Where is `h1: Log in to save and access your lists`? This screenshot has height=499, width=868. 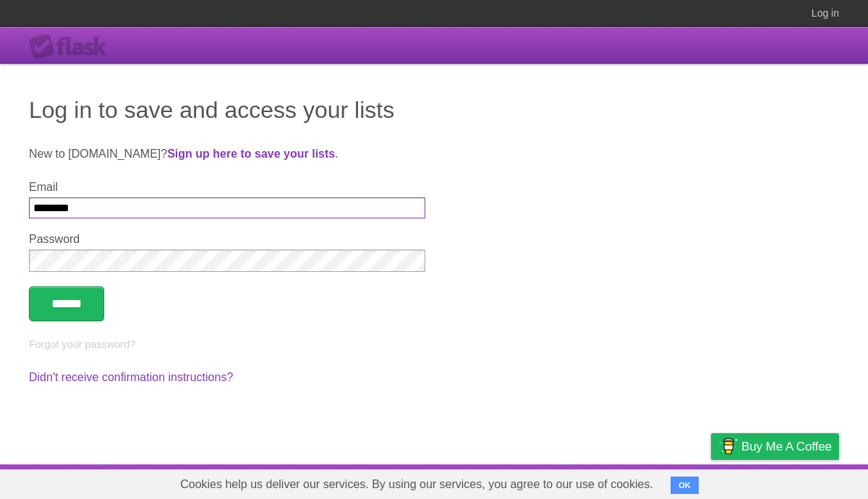
h1: Log in to save and access your lists is located at coordinates (434, 110).